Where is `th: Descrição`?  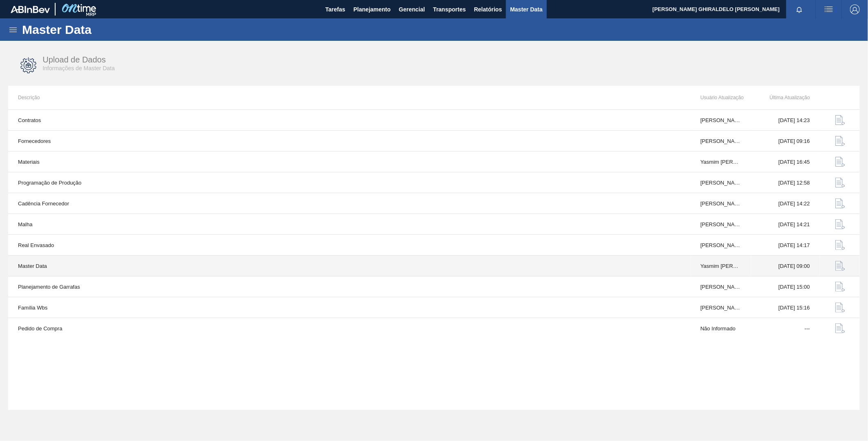
th: Descrição is located at coordinates (350, 97).